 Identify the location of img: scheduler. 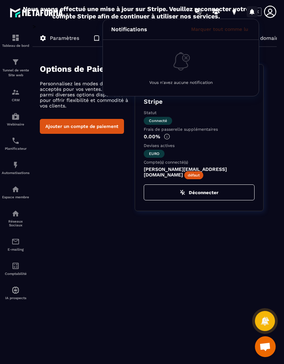
(16, 141).